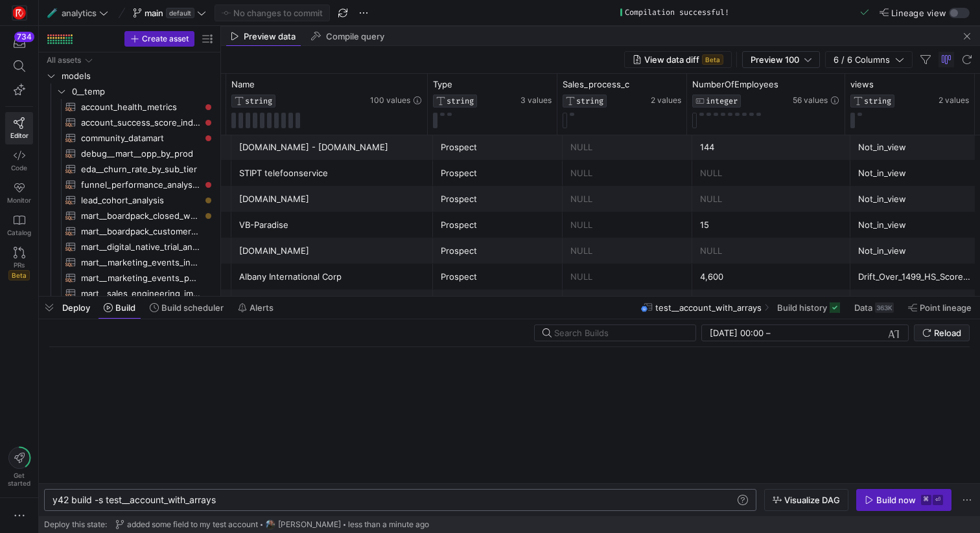 The height and width of the screenshot is (533, 980). What do you see at coordinates (120, 308) in the screenshot?
I see `button: Build` at bounding box center [120, 308].